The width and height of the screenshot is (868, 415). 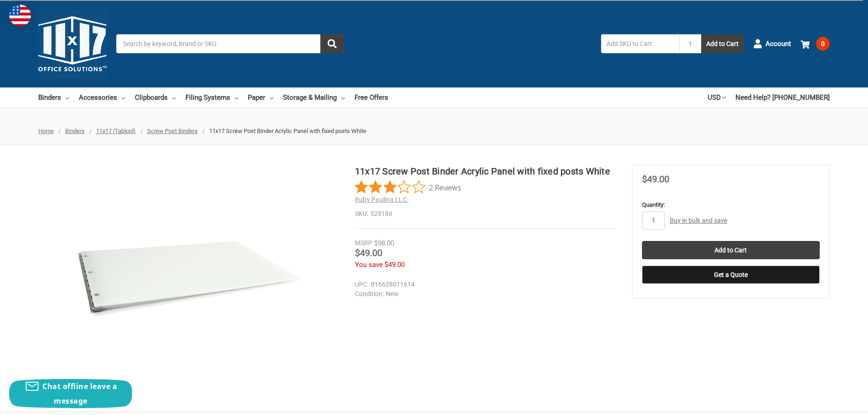 I want to click on span: 11x17 (Tabloid), so click(x=116, y=131).